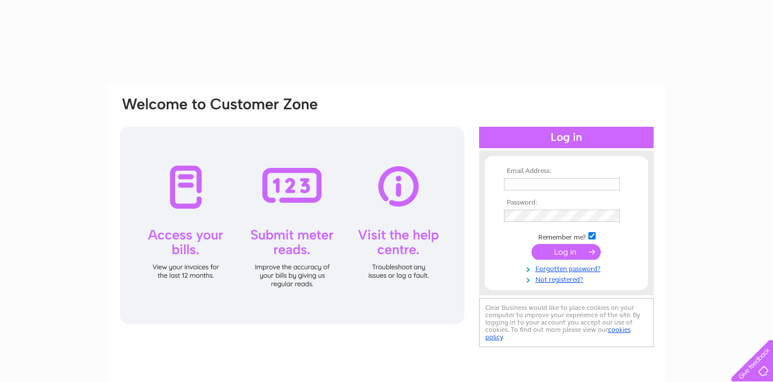  Describe the element at coordinates (558, 333) in the screenshot. I see `a: cookies policy` at that location.